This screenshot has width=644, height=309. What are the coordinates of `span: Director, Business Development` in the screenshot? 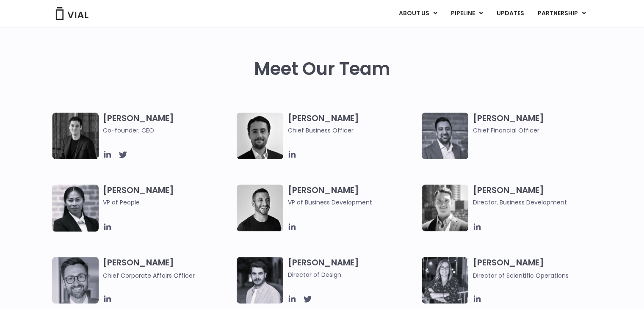 It's located at (537, 203).